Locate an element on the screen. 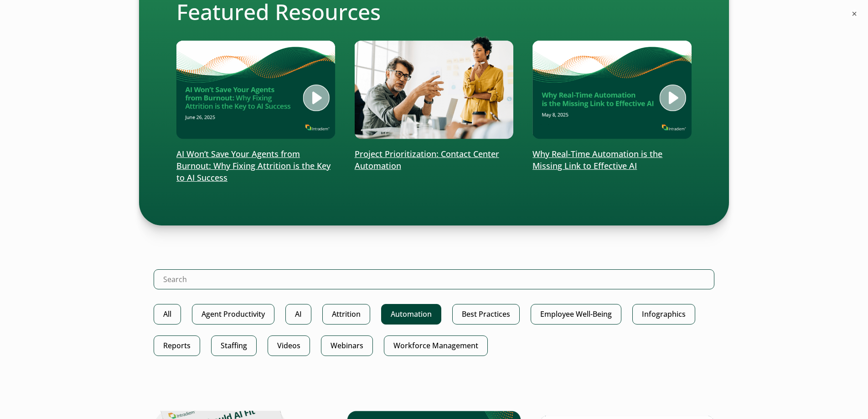  a: Agent Productivity is located at coordinates (233, 313).